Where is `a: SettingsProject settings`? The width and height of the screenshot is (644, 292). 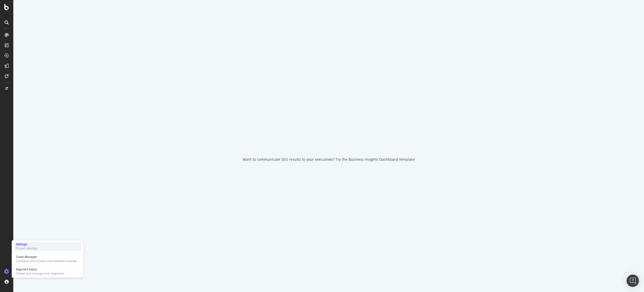 a: SettingsProject settings is located at coordinates (48, 246).